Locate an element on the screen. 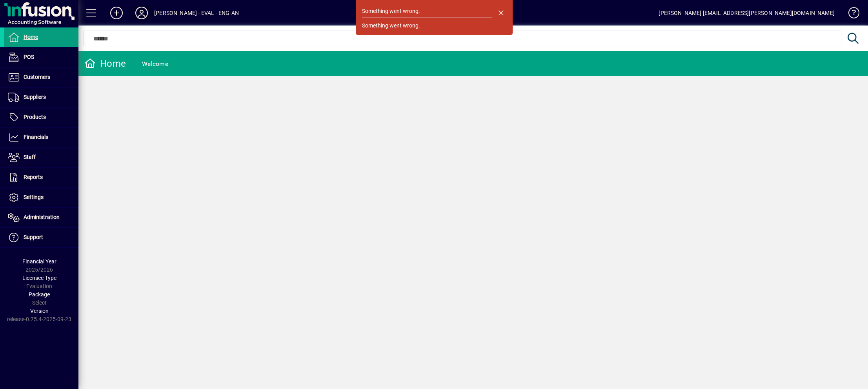 This screenshot has width=868, height=389. button: Profile is located at coordinates (142, 13).